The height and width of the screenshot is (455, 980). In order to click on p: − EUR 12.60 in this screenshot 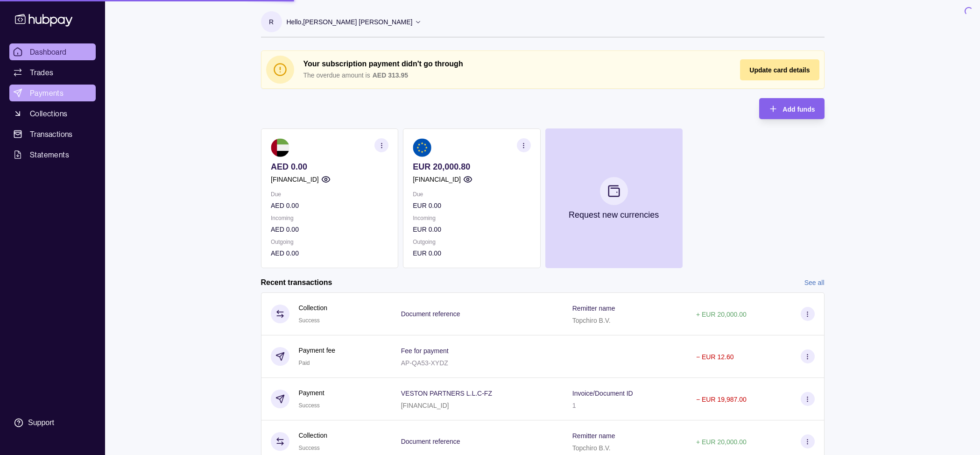, I will do `click(714, 357)`.